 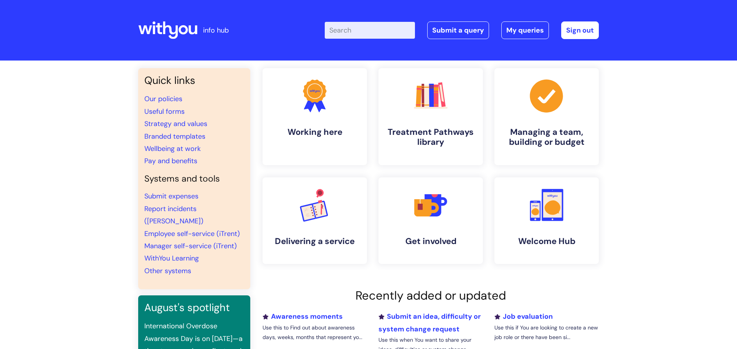 I want to click on input: Search, so click(x=369, y=30).